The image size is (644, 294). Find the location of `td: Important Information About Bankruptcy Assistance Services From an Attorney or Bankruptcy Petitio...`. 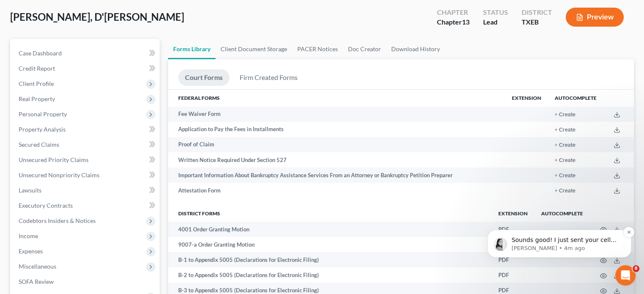

td: Important Information About Bankruptcy Assistance Services From an Attorney or Bankruptcy Petitio... is located at coordinates (337, 175).